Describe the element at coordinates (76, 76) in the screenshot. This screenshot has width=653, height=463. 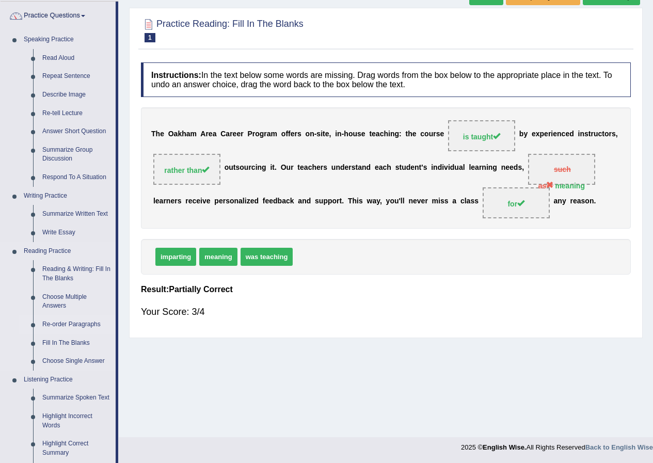
I see `a: Repeat Sentence` at that location.